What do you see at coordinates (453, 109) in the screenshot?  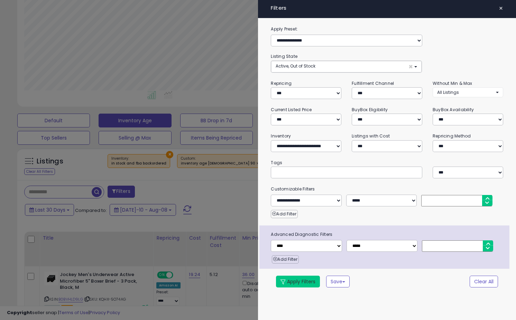 I see `small: BuyBox Availability` at bounding box center [453, 109].